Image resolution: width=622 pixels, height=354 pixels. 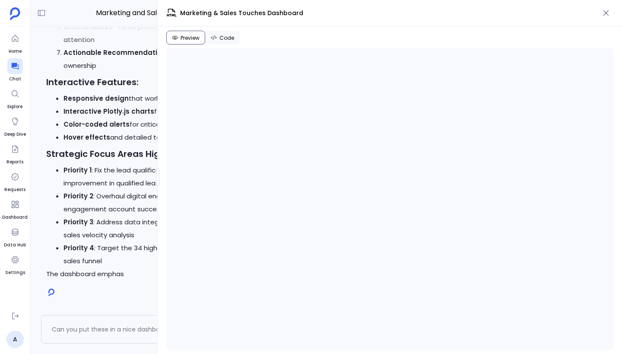 I want to click on img: petavue logo, so click(x=15, y=14).